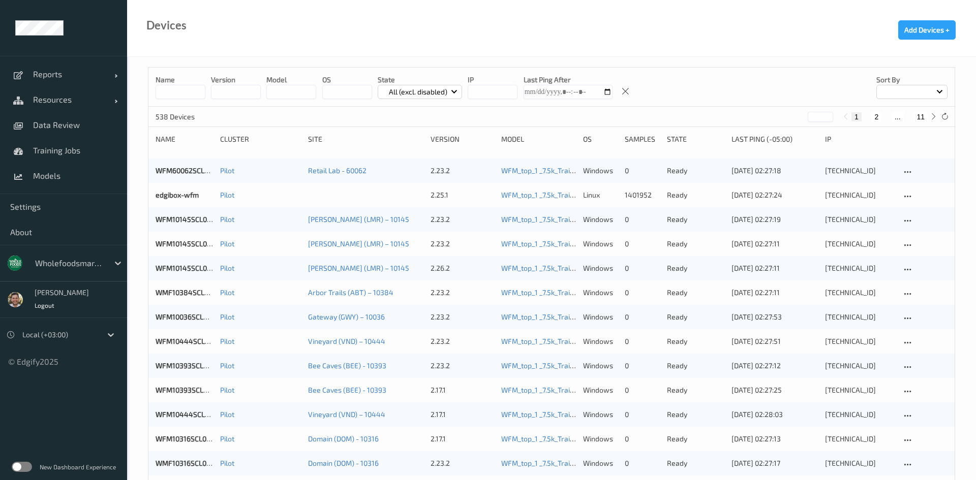  What do you see at coordinates (462, 268) in the screenshot?
I see `div: 2.26.2` at bounding box center [462, 268].